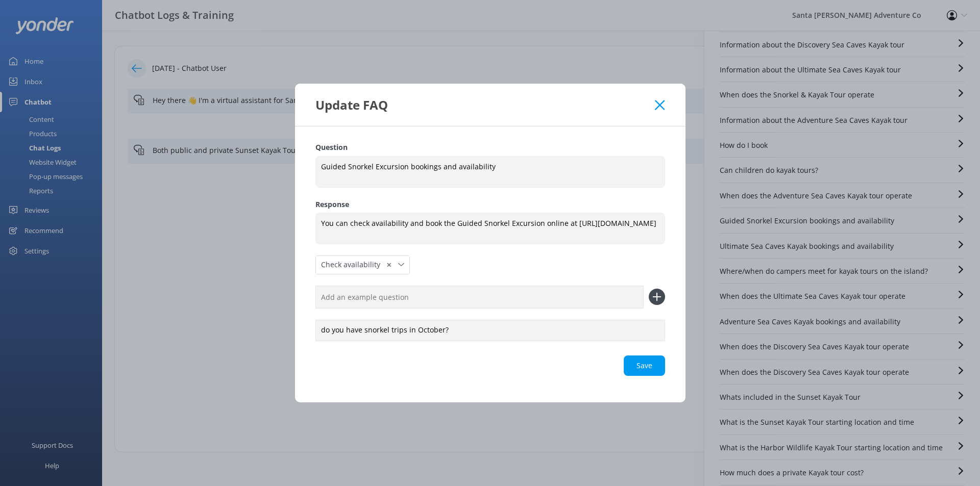 The width and height of the screenshot is (980, 486). I want to click on div: do you have snorkel trips in October?, so click(490, 330).